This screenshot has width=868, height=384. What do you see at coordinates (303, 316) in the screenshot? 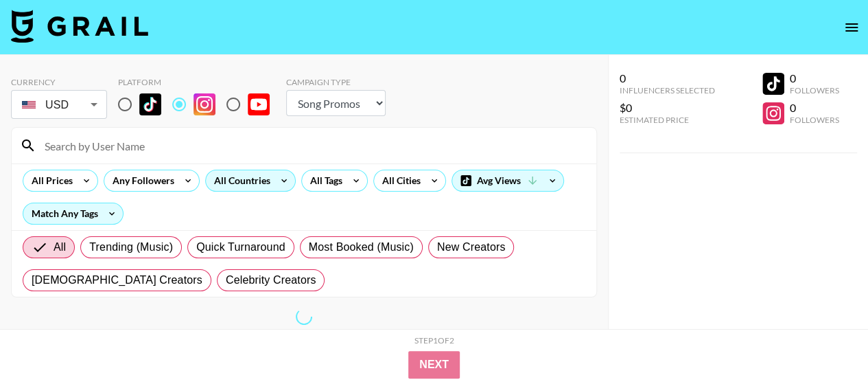
I see `span: Refreshing bookers, clients, talent, talent...` at bounding box center [303, 316].